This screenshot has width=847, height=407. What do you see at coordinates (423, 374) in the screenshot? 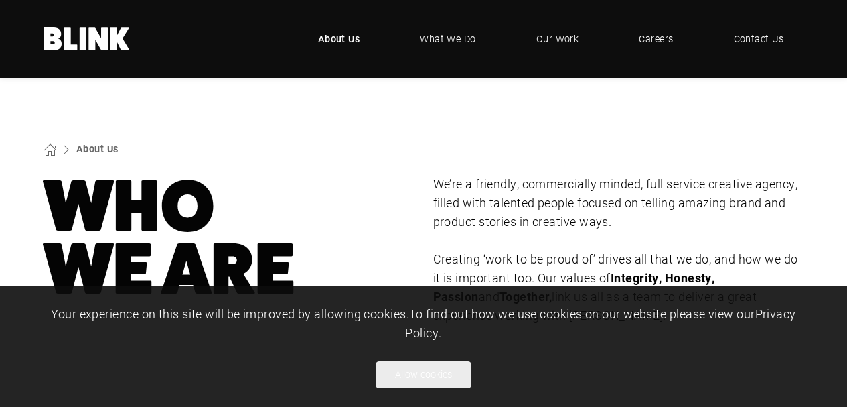
I see `button: Allow cookies` at bounding box center [423, 374].